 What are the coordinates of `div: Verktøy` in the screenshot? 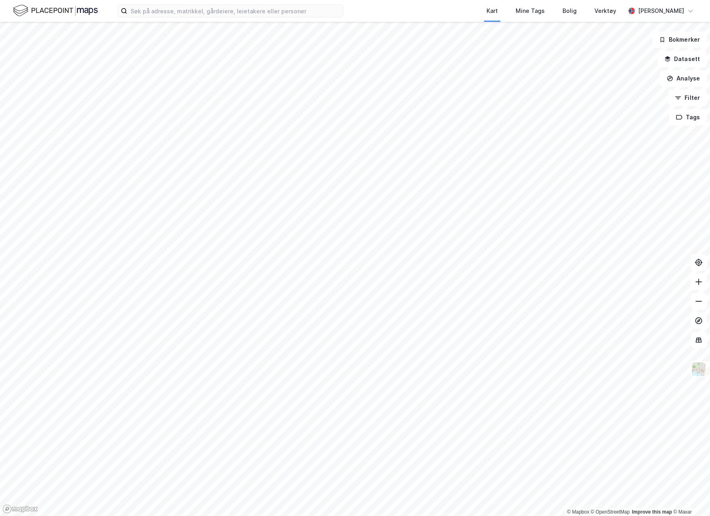 It's located at (605, 11).